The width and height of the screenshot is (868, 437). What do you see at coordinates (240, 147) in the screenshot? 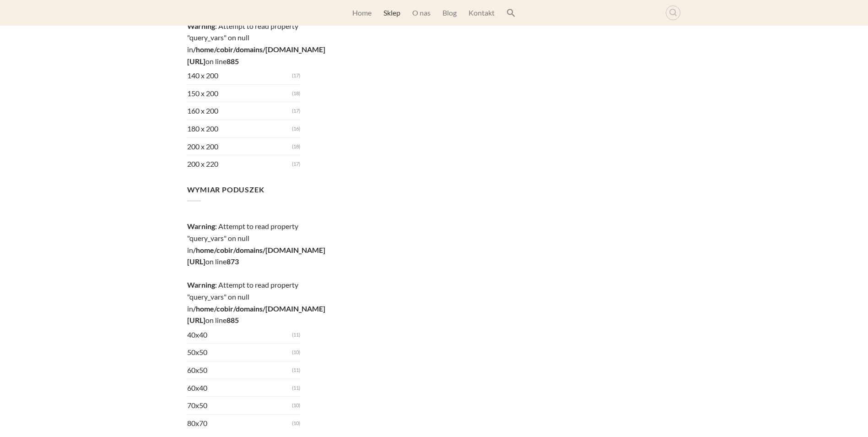
I see `a: 200 x 200` at bounding box center [240, 147].